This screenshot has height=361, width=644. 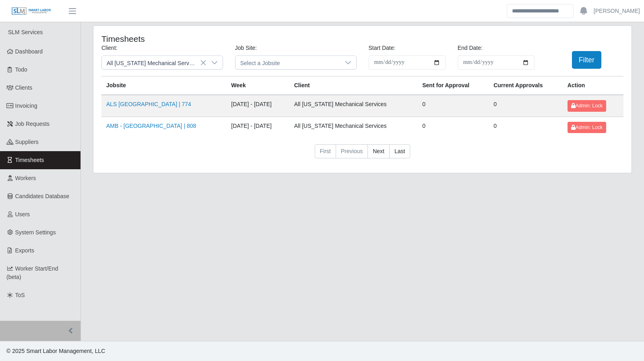 What do you see at coordinates (56, 351) in the screenshot?
I see `span: © 2025 Smart Labor Management, LLC` at bounding box center [56, 351].